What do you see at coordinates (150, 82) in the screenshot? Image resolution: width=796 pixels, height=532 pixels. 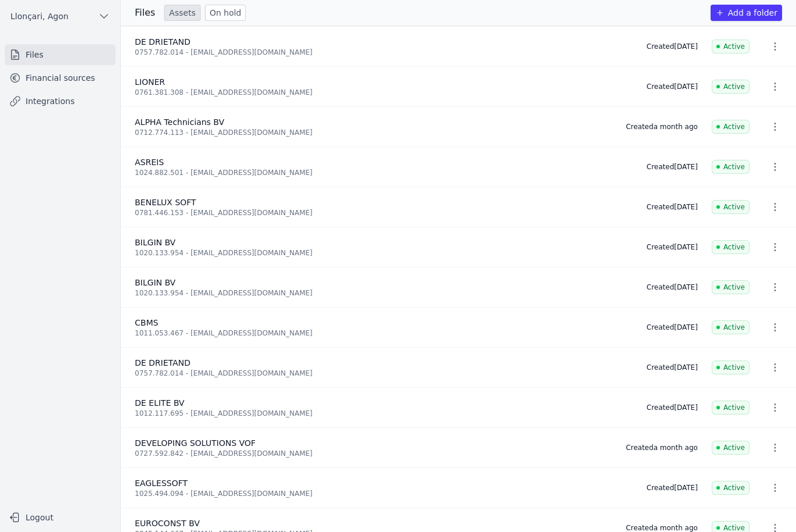 I see `font: LIONER` at bounding box center [150, 82].